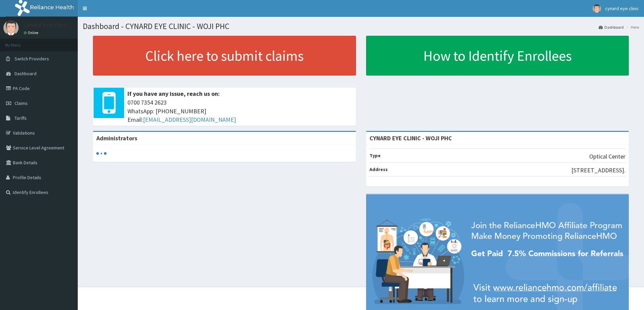 This screenshot has width=644, height=310. What do you see at coordinates (25, 73) in the screenshot?
I see `span: Dashboard` at bounding box center [25, 73].